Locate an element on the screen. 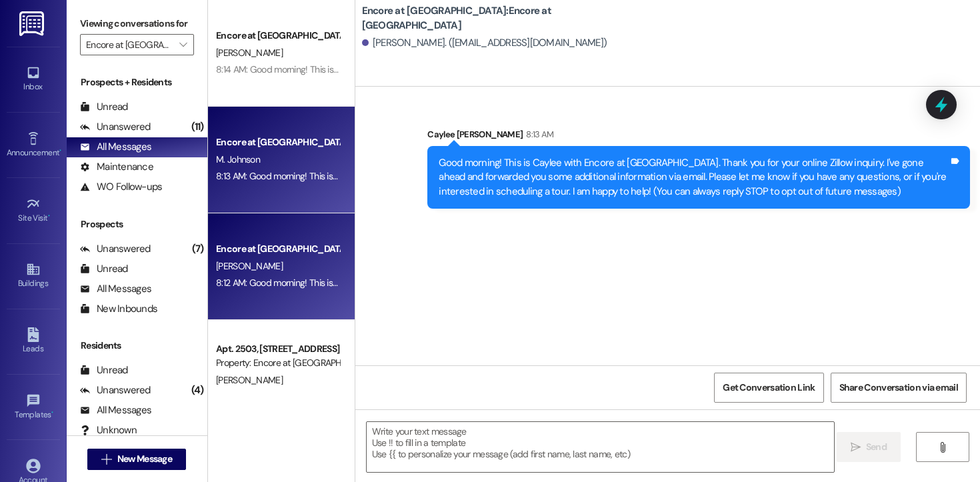  a: Inbox is located at coordinates (33, 79).